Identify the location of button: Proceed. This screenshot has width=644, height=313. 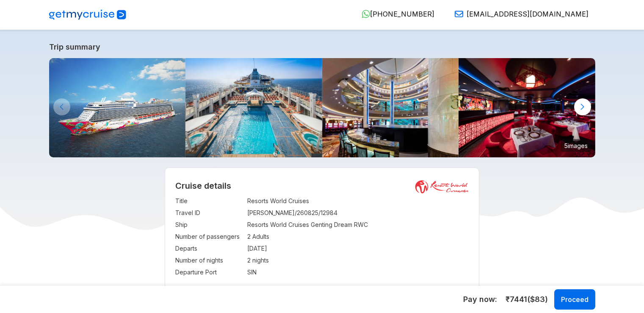
(575, 299).